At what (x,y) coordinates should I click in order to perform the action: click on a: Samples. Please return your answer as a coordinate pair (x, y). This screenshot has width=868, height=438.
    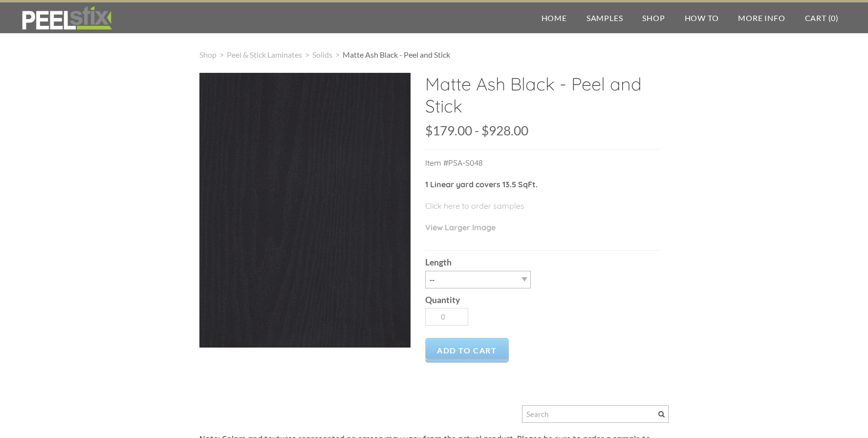
    Looking at the image, I should click on (605, 17).